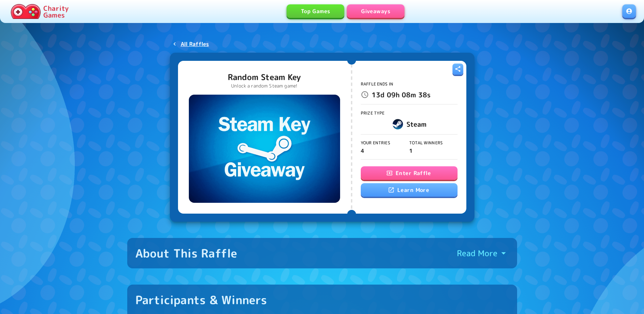  What do you see at coordinates (265, 77) in the screenshot?
I see `p: Random Steam Key` at bounding box center [265, 77].